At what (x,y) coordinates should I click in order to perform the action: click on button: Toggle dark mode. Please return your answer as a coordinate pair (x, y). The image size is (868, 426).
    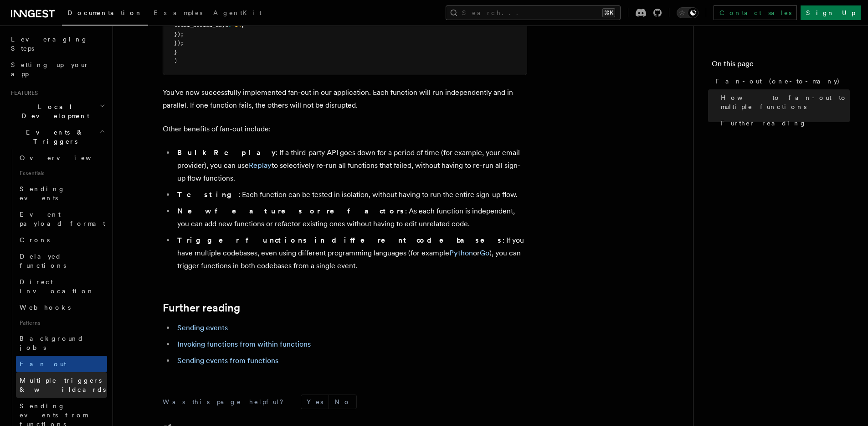
    Looking at the image, I should click on (687, 12).